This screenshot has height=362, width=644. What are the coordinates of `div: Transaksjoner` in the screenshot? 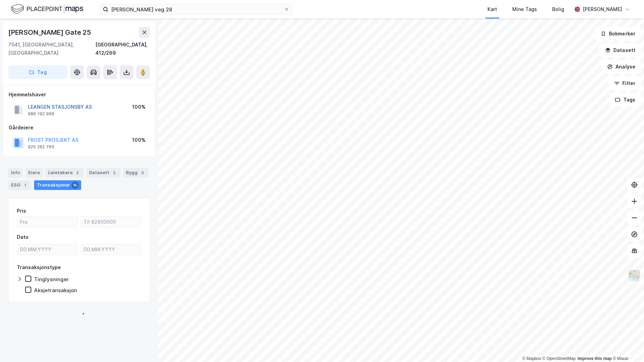 It's located at (58, 185).